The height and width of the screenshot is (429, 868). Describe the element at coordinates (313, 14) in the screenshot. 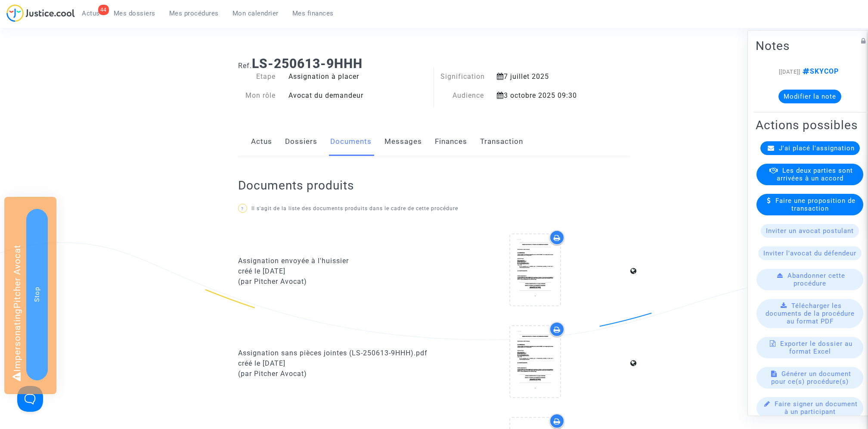

I see `a: Mes finances` at that location.